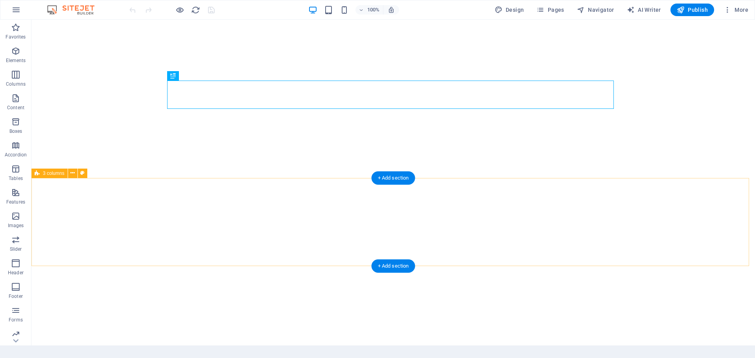 The width and height of the screenshot is (755, 358). Describe the element at coordinates (644, 10) in the screenshot. I see `span: AI Writer` at that location.